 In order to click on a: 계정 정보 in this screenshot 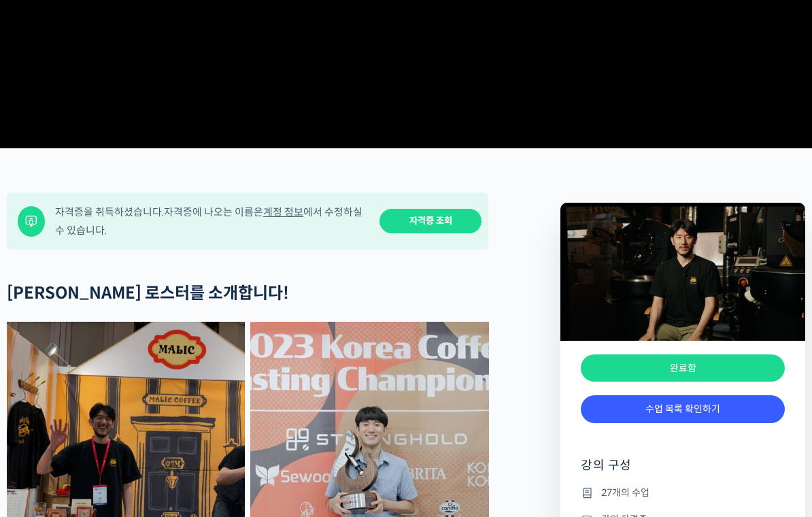, I will do `click(283, 211)`.